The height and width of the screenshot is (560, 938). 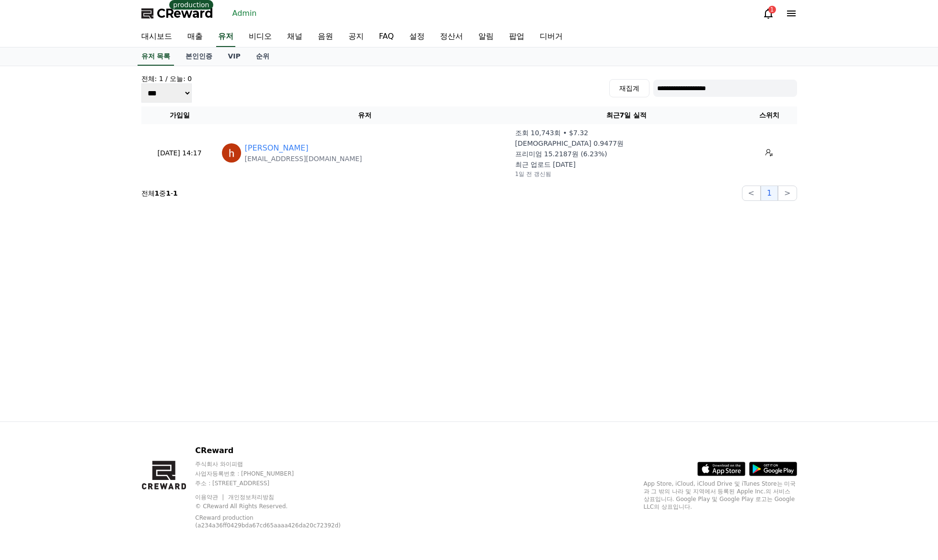 I want to click on p: 전체 중 -, so click(x=160, y=193).